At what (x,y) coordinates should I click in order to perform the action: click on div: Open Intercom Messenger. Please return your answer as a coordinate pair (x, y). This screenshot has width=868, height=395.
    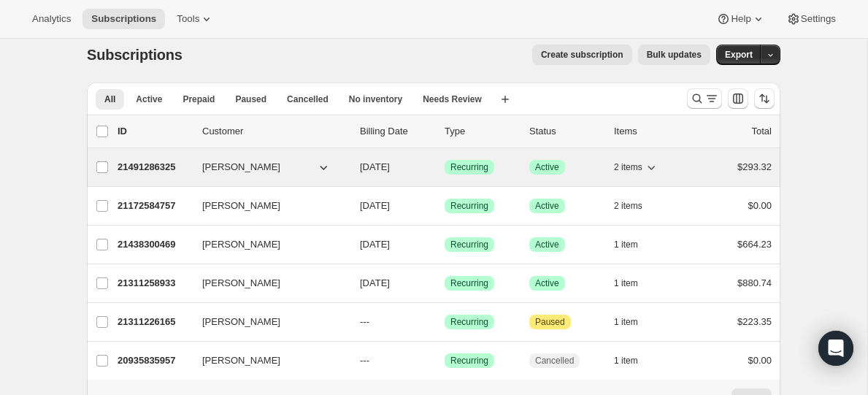
    Looking at the image, I should click on (836, 348).